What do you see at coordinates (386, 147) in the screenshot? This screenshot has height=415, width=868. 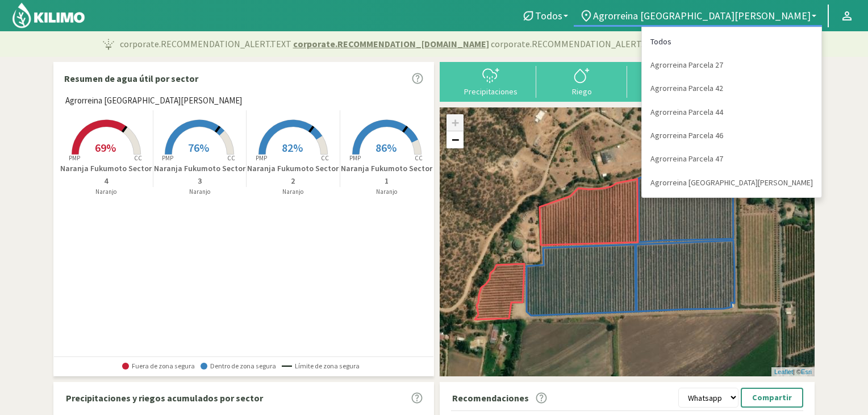 I see `span: 86%` at bounding box center [386, 147].